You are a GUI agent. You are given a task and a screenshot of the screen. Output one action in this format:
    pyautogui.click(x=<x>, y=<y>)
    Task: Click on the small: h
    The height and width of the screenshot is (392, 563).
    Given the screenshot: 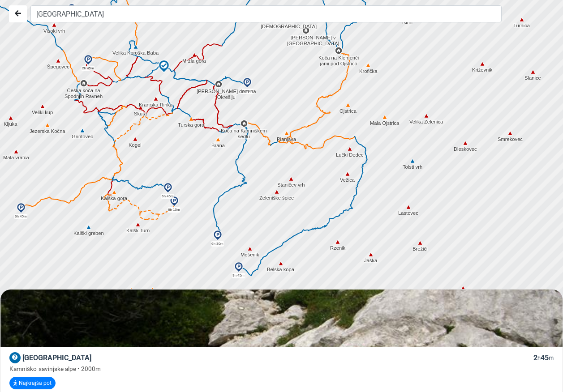 What is the action you would take?
    pyautogui.click(x=539, y=358)
    